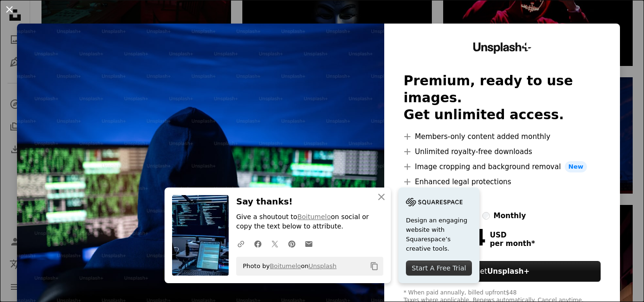  What do you see at coordinates (309, 244) in the screenshot?
I see `a: Share over email` at bounding box center [309, 244].